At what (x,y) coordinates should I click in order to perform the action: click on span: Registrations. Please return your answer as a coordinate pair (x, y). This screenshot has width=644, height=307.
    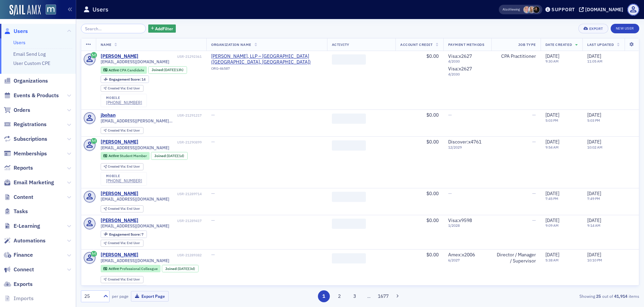
    Looking at the image, I should click on (30, 124).